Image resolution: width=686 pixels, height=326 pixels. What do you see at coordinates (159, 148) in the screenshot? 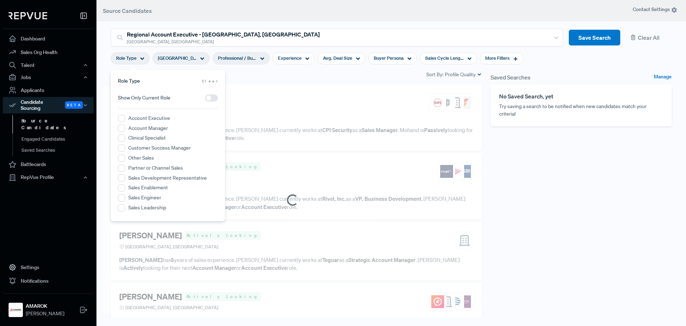
I see `label: Customer Success Manager` at bounding box center [159, 148].